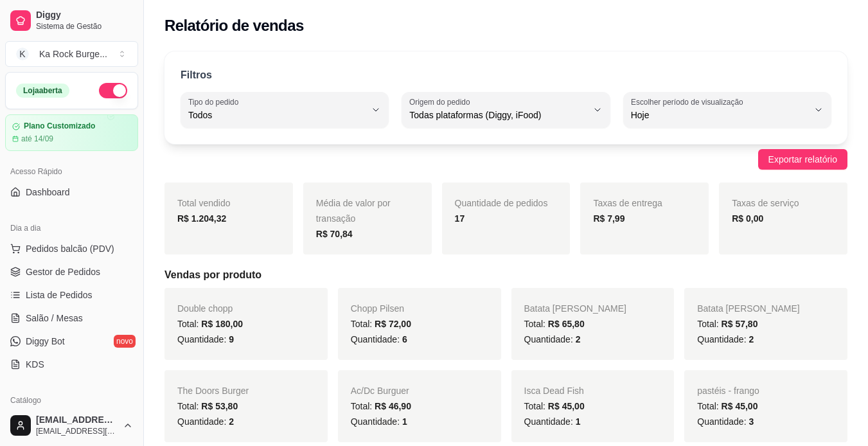 The height and width of the screenshot is (446, 868). Describe the element at coordinates (728, 391) in the screenshot. I see `span: pastéis - frango` at that location.